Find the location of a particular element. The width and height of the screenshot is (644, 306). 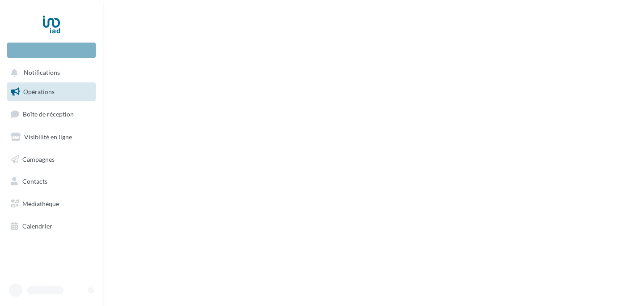

a: Calendrier is located at coordinates (51, 226).